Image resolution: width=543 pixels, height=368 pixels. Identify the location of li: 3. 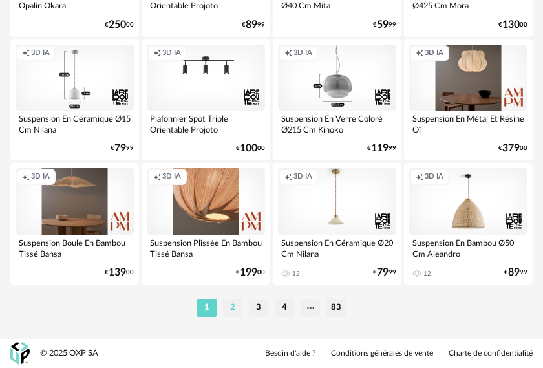
(258, 307).